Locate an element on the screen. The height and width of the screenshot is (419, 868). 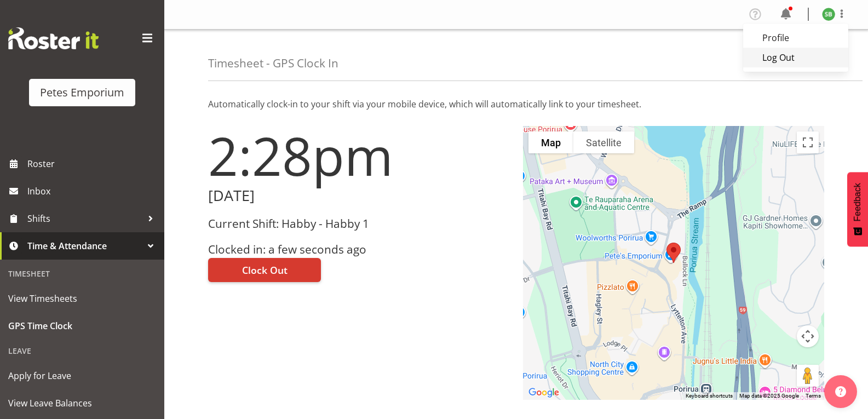
span: Roster is located at coordinates (93, 164).